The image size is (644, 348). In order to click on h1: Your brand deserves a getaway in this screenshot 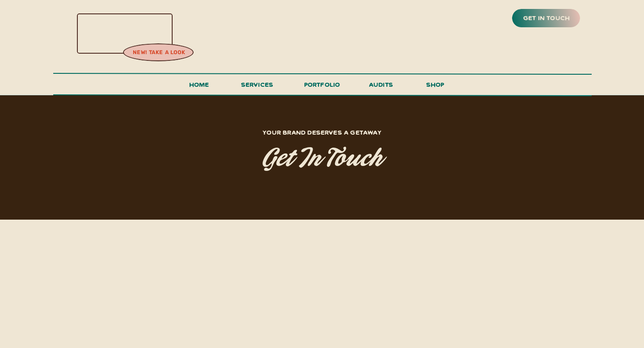, I will do `click(322, 132)`.